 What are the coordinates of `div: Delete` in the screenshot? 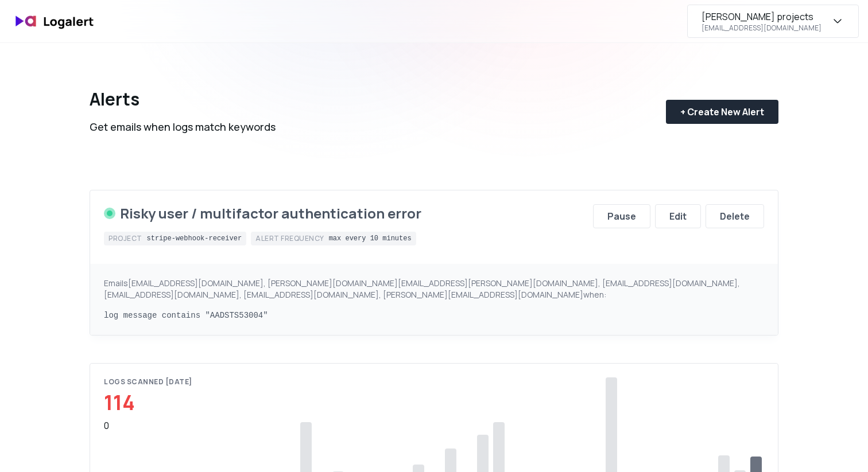 It's located at (735, 216).